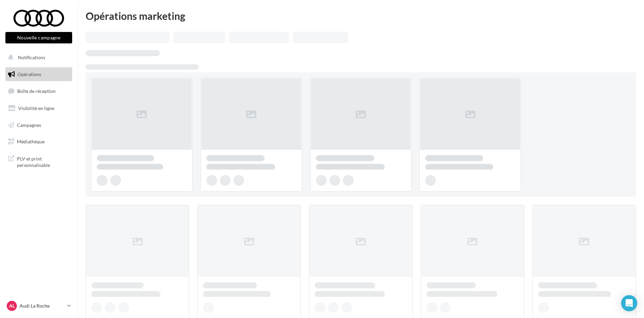  What do you see at coordinates (36, 108) in the screenshot?
I see `span: Visibilité en ligne` at bounding box center [36, 108].